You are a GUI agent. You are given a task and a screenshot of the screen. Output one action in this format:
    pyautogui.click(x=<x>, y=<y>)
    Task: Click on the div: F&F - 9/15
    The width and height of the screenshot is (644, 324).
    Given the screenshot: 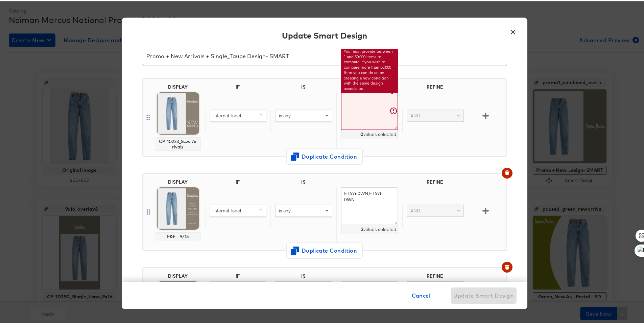 What is the action you would take?
    pyautogui.click(x=178, y=235)
    